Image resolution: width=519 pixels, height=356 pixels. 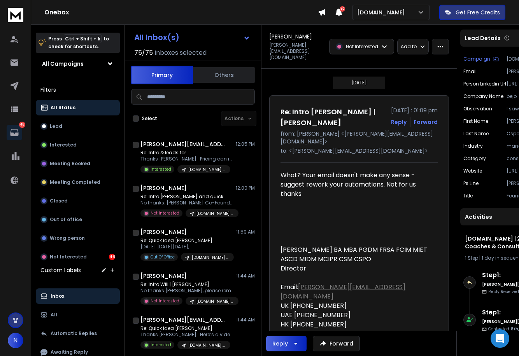 I want to click on button: Not Interested46, so click(x=78, y=257).